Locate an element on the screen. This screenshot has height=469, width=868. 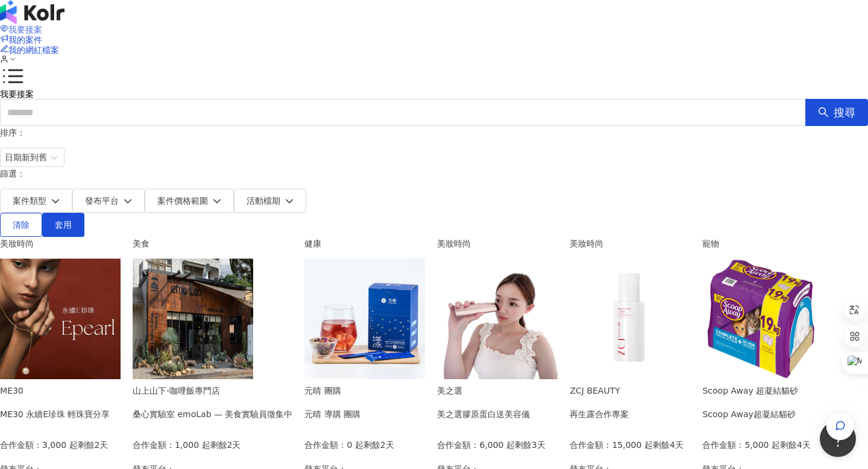
p: 1,000 起 is located at coordinates (193, 445).